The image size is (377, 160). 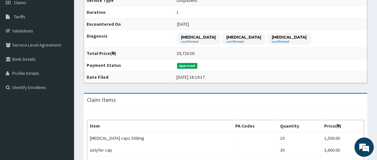 What do you see at coordinates (20, 17) in the screenshot?
I see `span: Tariffs` at bounding box center [20, 17].